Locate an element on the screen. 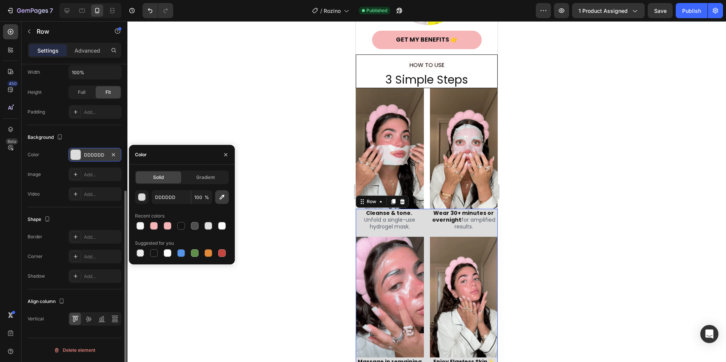  button: Delete element is located at coordinates (74, 350).